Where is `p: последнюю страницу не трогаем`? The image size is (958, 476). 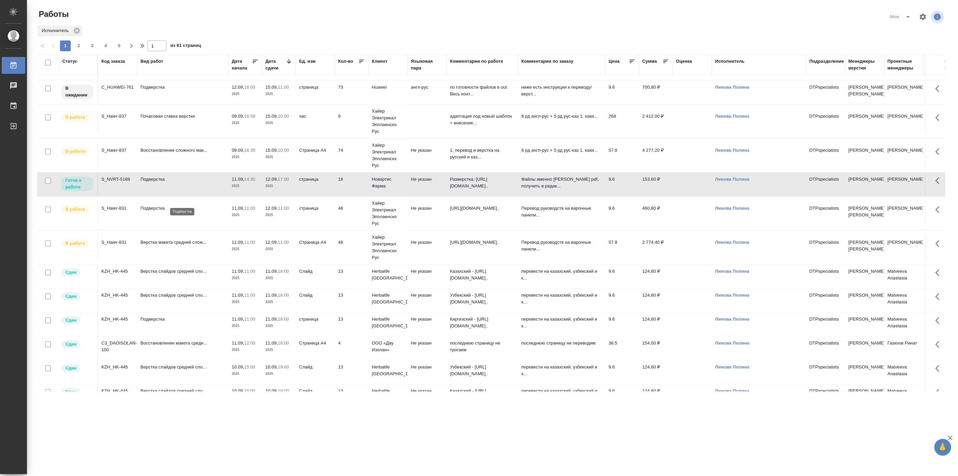 p: последнюю страницу не трогаем is located at coordinates (482, 346).